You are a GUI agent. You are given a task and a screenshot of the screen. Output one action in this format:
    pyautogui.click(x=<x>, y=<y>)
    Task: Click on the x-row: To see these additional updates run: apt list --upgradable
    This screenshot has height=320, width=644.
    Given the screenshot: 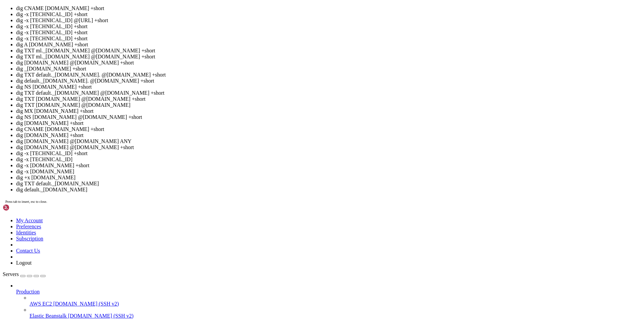 What is the action you would take?
    pyautogui.click(x=280, y=102)
    